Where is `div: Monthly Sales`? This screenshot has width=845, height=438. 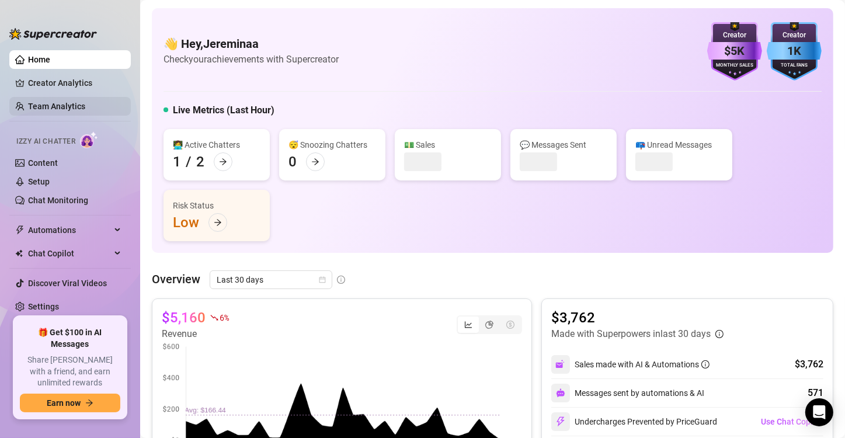 div: Monthly Sales is located at coordinates (735, 65).